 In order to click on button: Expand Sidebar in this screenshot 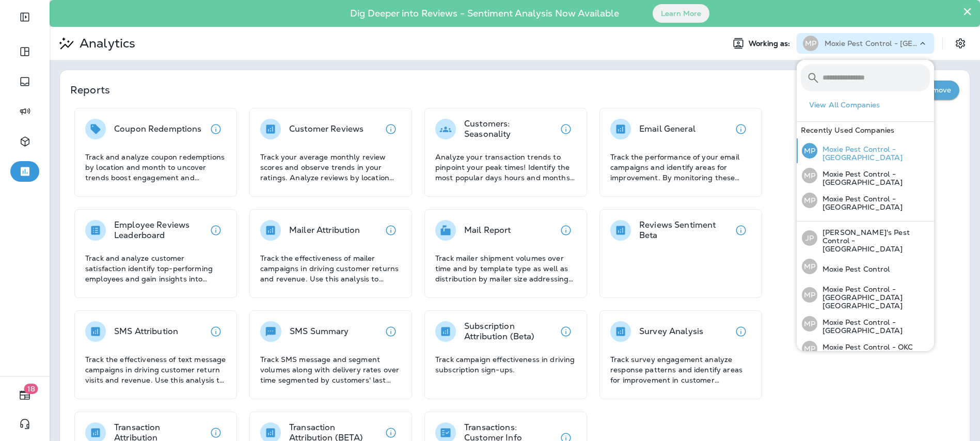, I will do `click(24, 17)`.